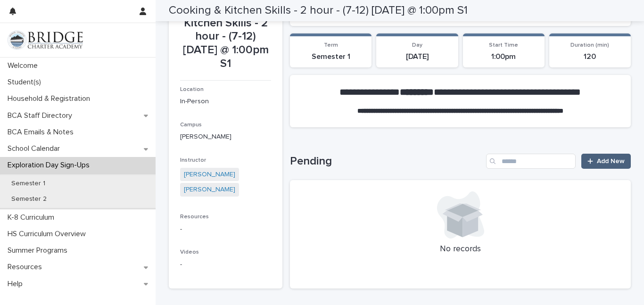  I want to click on span: Duration (min), so click(590, 45).